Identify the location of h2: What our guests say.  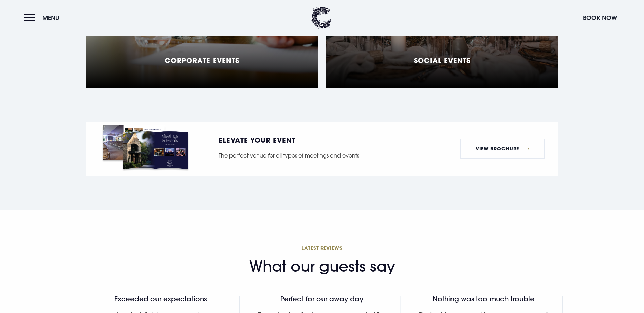
(322, 267).